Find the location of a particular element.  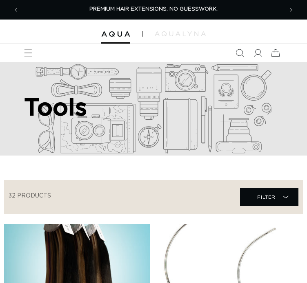

summary: Filter is located at coordinates (269, 197).